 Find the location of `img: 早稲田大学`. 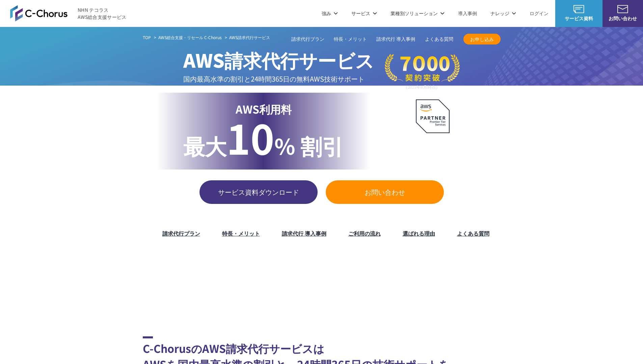

img: 早稲田大学 is located at coordinates (441, 303).